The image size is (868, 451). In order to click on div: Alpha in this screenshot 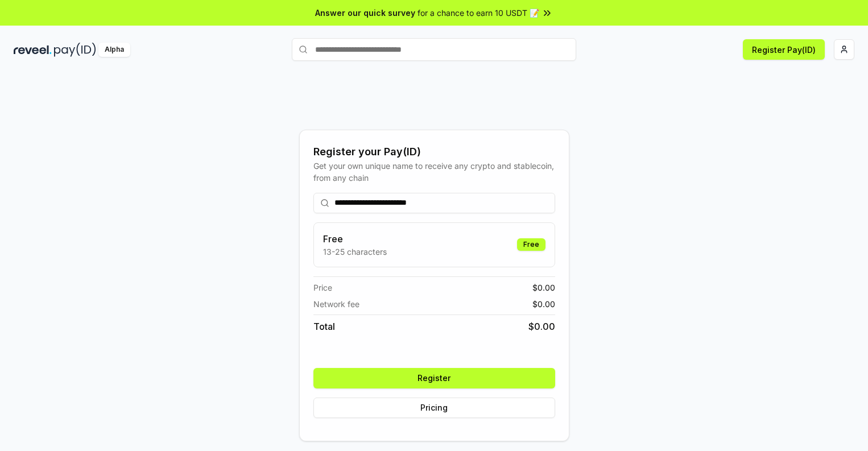, I will do `click(114, 50)`.